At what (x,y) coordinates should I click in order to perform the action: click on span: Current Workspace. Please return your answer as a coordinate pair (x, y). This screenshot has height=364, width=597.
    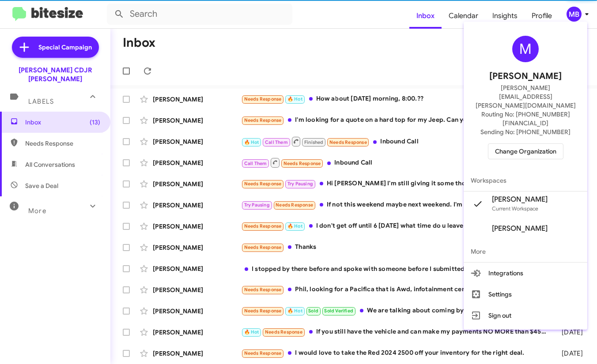
    Looking at the image, I should click on (515, 208).